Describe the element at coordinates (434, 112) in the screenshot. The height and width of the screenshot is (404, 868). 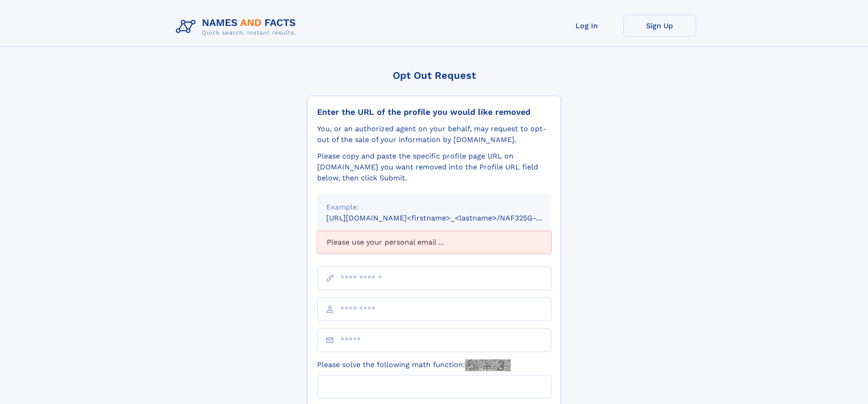
I see `div: Enter the URL of the profile you would like removed` at that location.